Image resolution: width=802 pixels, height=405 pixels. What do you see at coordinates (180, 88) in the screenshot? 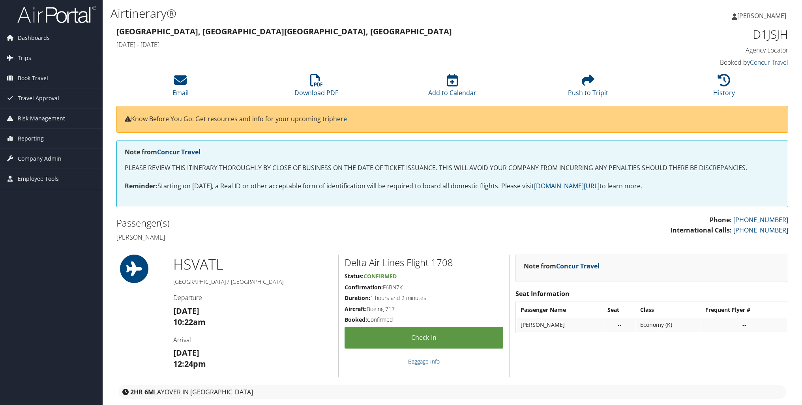
I see `a: Email` at bounding box center [180, 88].